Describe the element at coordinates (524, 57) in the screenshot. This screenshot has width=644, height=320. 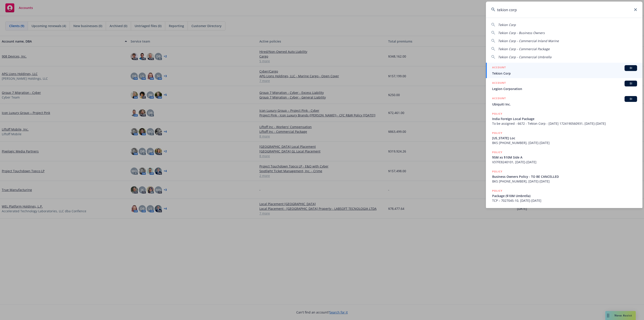
I see `span: Tekion Corp - Commercial Umbrella` at that location.